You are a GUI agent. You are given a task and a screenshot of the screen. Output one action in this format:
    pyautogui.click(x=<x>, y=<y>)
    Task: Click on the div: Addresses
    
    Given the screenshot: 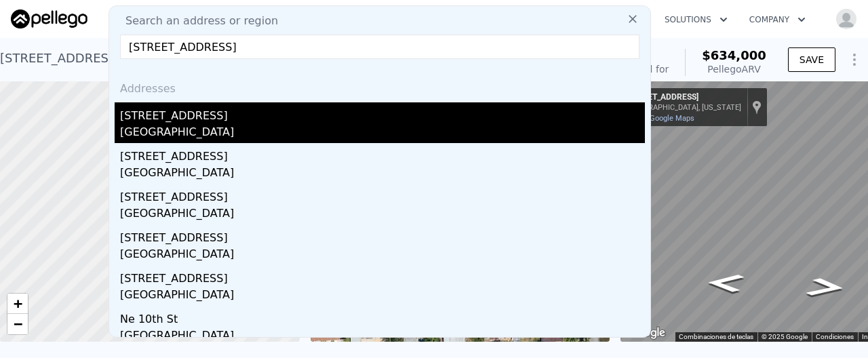 What is the action you would take?
    pyautogui.click(x=380, y=86)
    